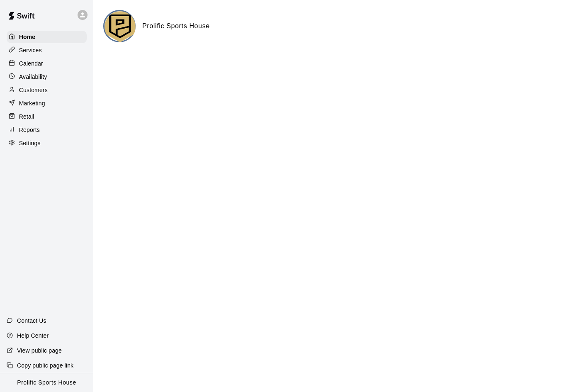 This screenshot has width=574, height=392. I want to click on p: Prolific Sports House, so click(47, 382).